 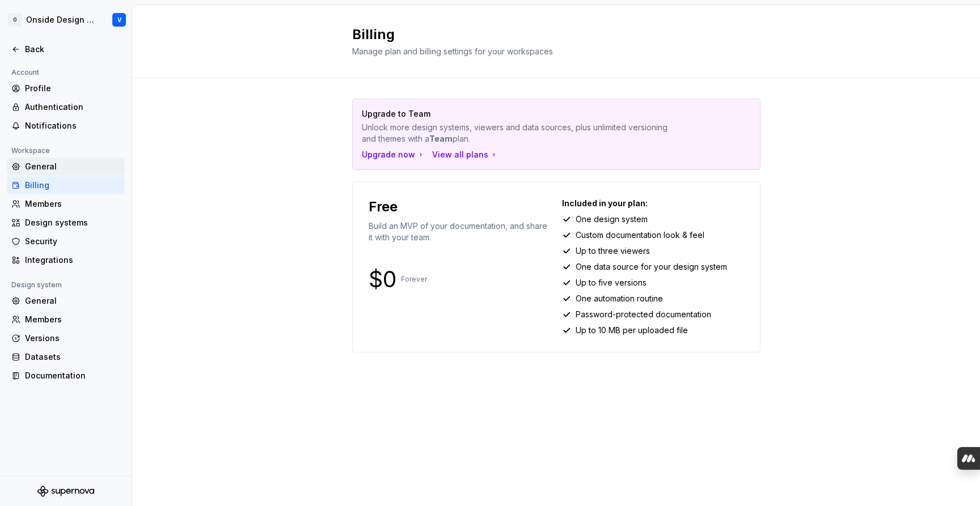 I want to click on p: Up to five versions, so click(x=610, y=282).